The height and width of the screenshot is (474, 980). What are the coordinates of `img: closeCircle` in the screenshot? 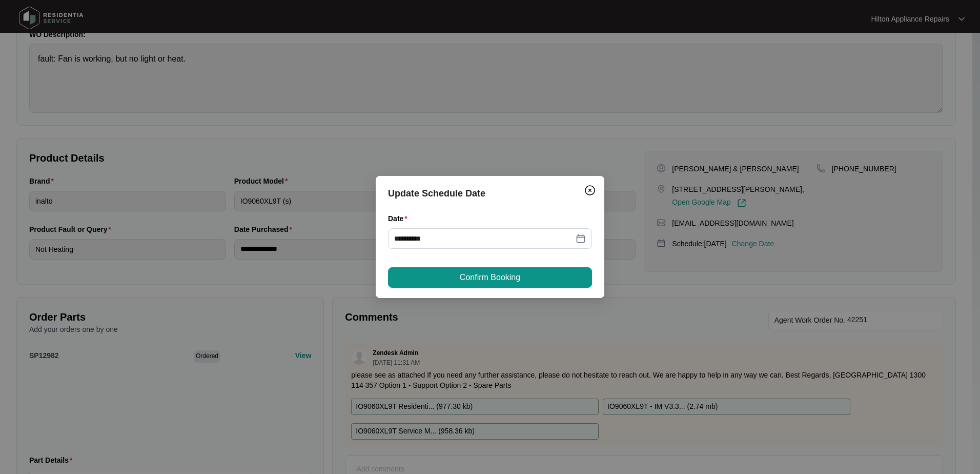 It's located at (590, 190).